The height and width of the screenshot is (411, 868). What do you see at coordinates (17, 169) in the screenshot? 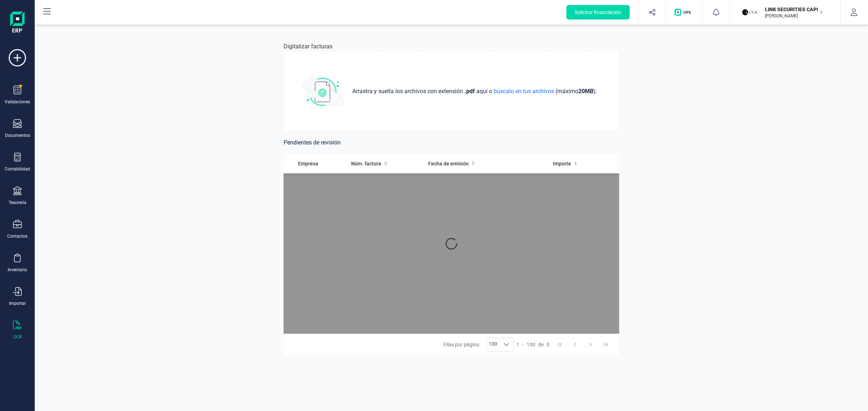
I see `div: Contabilidad` at bounding box center [17, 169].